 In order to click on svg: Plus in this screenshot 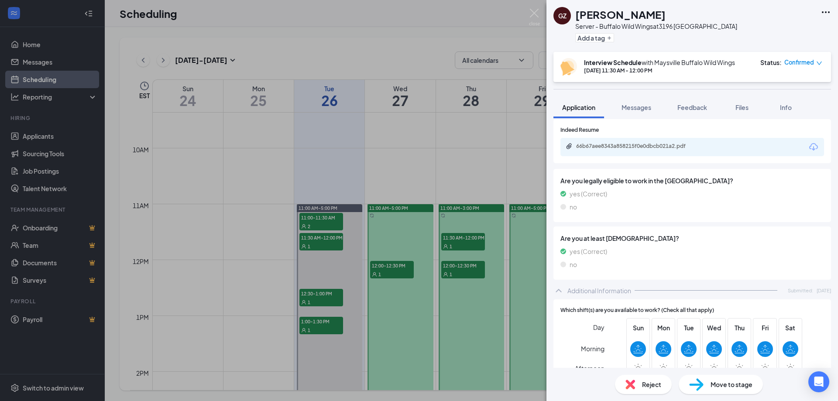, I will do `click(609, 38)`.